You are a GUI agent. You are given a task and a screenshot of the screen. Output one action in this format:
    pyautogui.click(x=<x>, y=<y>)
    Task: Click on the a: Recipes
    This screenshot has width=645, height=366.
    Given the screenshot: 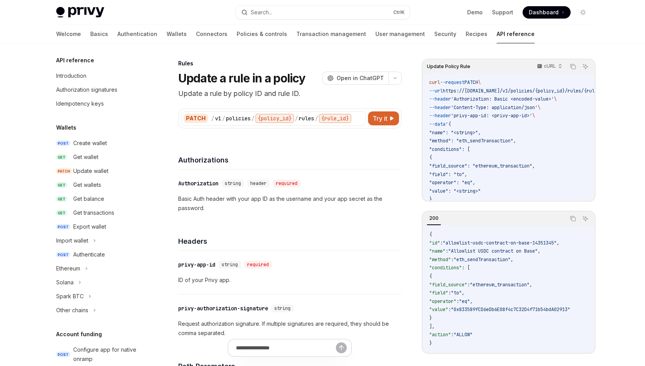 What is the action you would take?
    pyautogui.click(x=476, y=34)
    